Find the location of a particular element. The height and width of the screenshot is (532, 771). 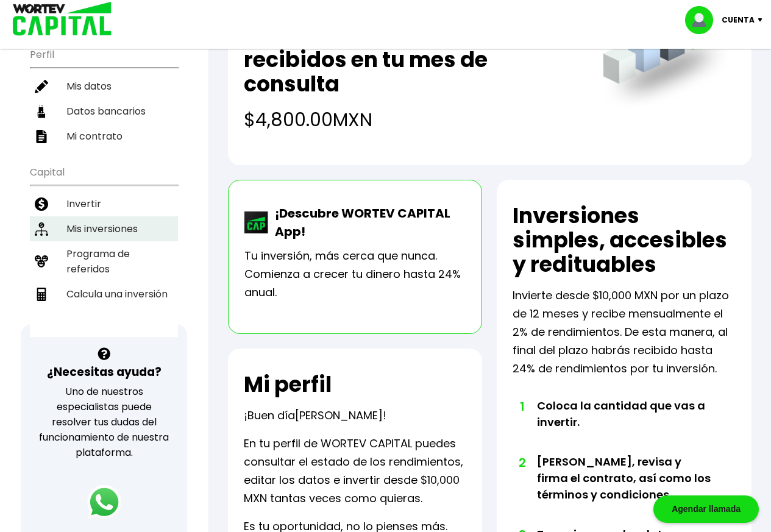

p: ¡Descubre WORTEV CAPITAL App! is located at coordinates (367, 222).